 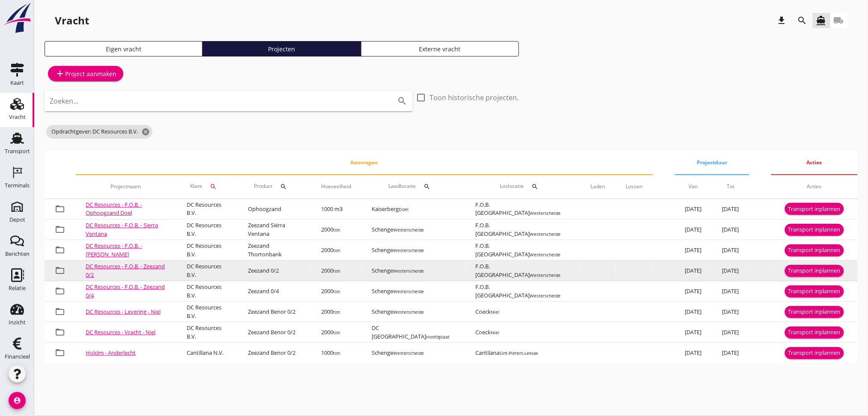 What do you see at coordinates (146, 132) in the screenshot?
I see `i: cancel` at bounding box center [146, 132].